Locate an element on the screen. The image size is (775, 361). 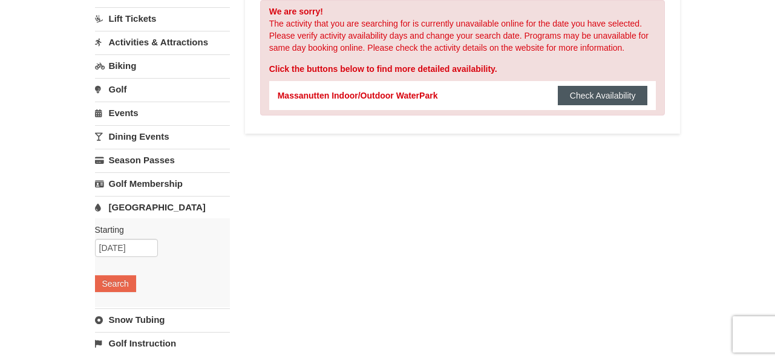
a: Activities & Attractions is located at coordinates (162, 42).